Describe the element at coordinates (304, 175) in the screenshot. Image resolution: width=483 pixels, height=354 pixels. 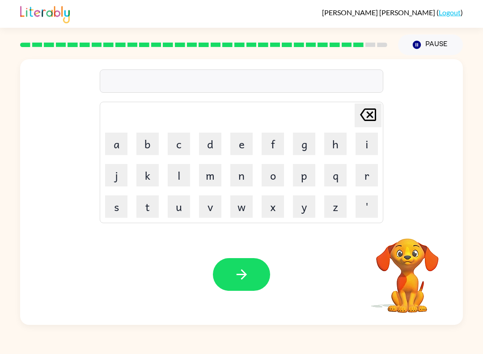
I see `button: p` at that location.